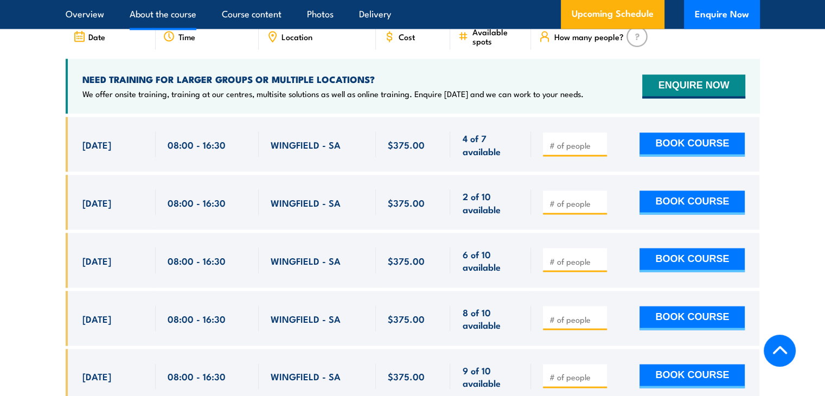 The width and height of the screenshot is (825, 396). What do you see at coordinates (498, 36) in the screenshot?
I see `span: Available spots` at bounding box center [498, 36].